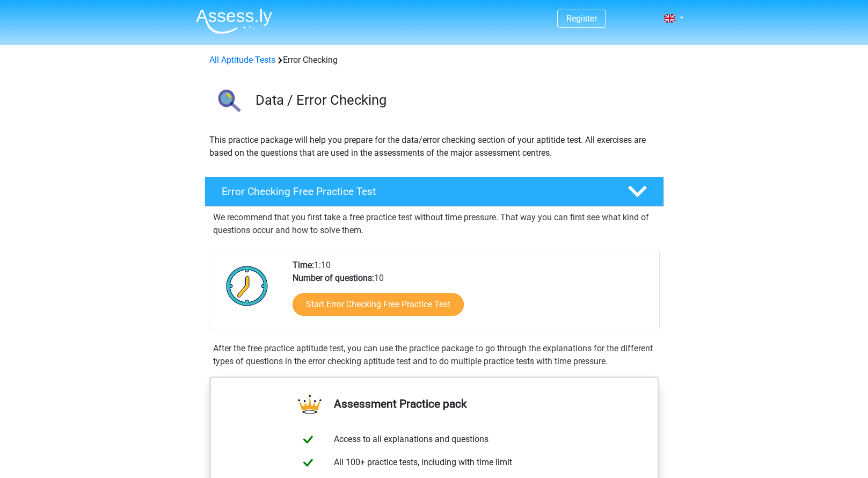 The height and width of the screenshot is (478, 868). Describe the element at coordinates (378, 304) in the screenshot. I see `a: Start Error Checking Free Practice Test` at that location.